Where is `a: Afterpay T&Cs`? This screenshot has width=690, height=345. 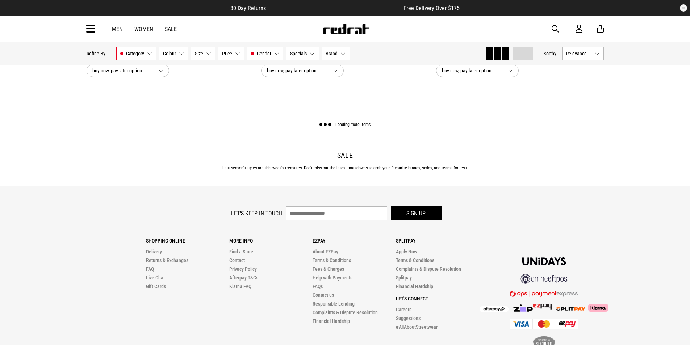 a: Afterpay T&Cs is located at coordinates (244, 278).